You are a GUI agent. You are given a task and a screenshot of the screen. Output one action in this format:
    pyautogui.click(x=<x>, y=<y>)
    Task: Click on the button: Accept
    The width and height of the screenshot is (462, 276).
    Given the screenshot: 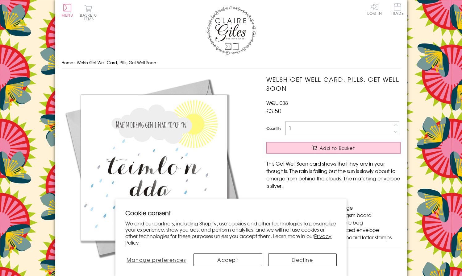 What is the action you would take?
    pyautogui.click(x=228, y=260)
    